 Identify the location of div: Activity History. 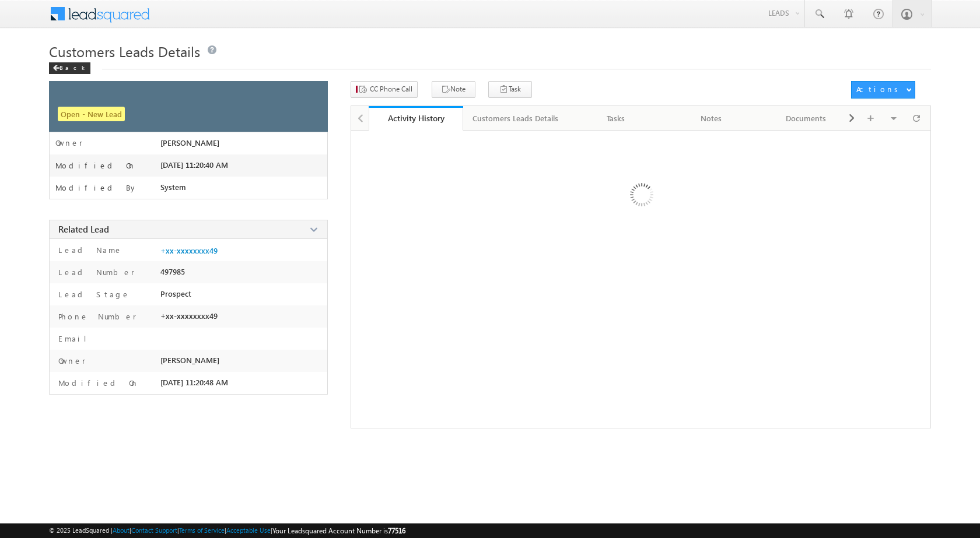
(416, 118).